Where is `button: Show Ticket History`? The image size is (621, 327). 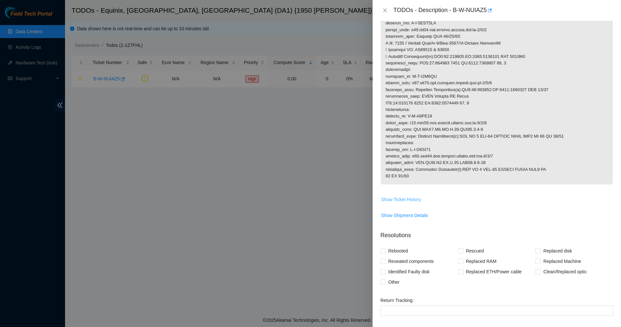
button: Show Ticket History is located at coordinates (401, 199).